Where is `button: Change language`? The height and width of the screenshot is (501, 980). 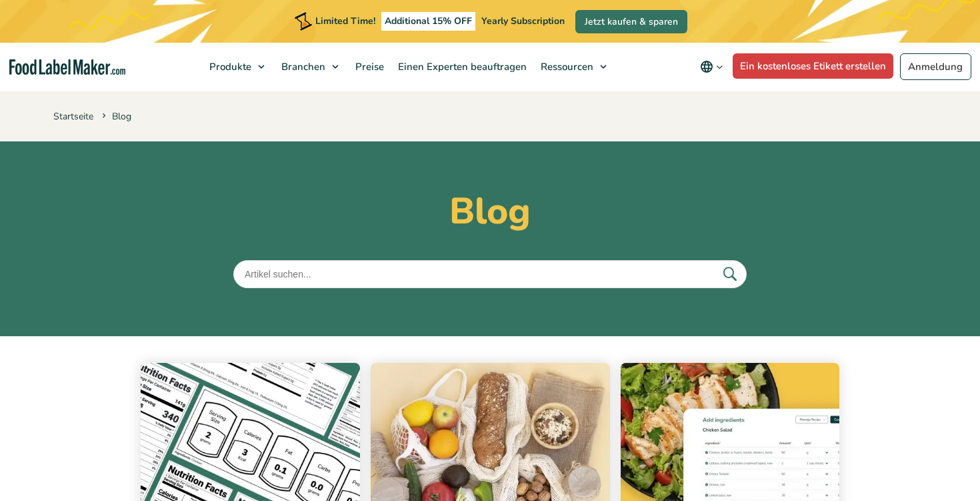
button: Change language is located at coordinates (711, 67).